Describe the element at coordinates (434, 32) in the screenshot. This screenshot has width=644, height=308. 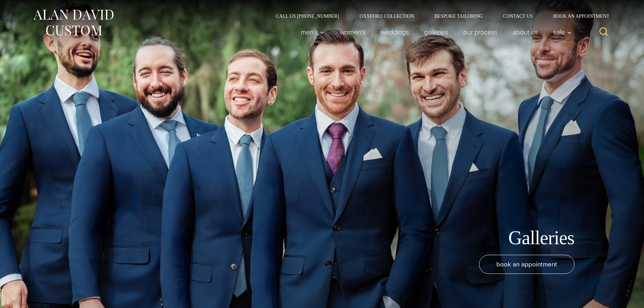
I see `nav: Primary Navigation` at that location.